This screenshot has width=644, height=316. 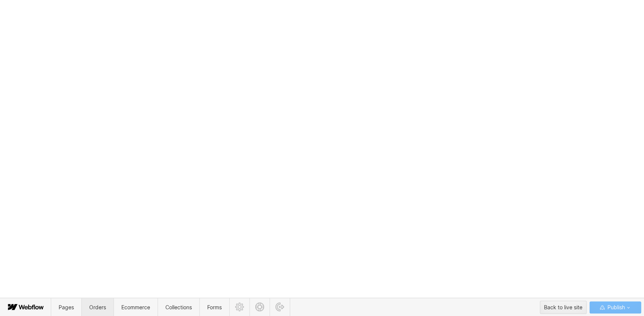 What do you see at coordinates (13, 22) in the screenshot?
I see `span: Text us` at bounding box center [13, 22].